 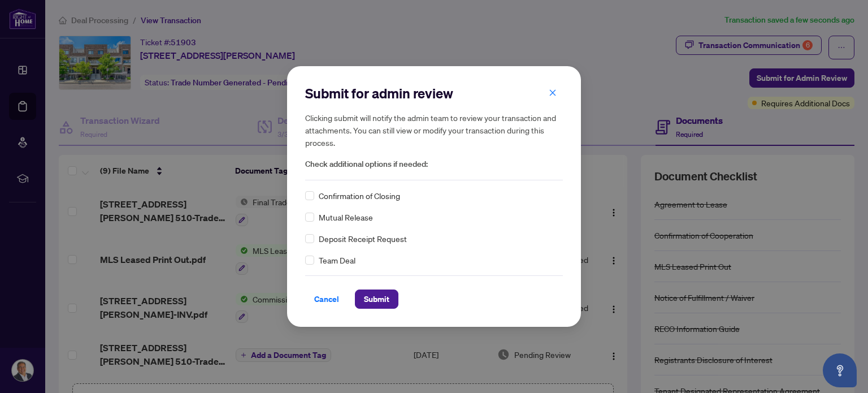 I want to click on h5: Clicking submit will notify the admin team to review your transaction and attachments. You can st..., so click(x=434, y=130).